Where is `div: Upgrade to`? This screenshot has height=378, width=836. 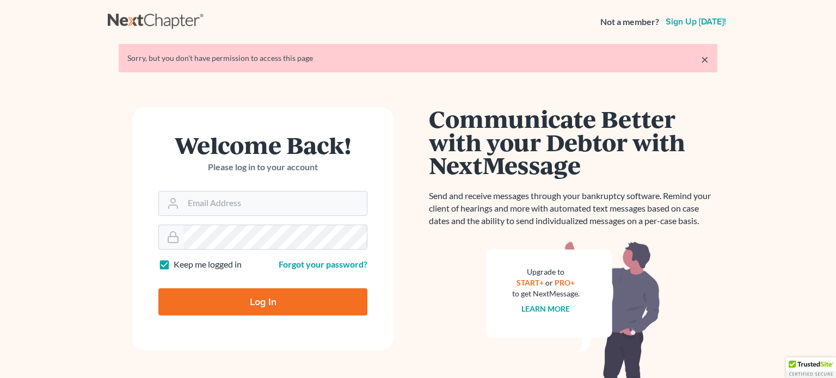
div: Upgrade to is located at coordinates (546, 272).